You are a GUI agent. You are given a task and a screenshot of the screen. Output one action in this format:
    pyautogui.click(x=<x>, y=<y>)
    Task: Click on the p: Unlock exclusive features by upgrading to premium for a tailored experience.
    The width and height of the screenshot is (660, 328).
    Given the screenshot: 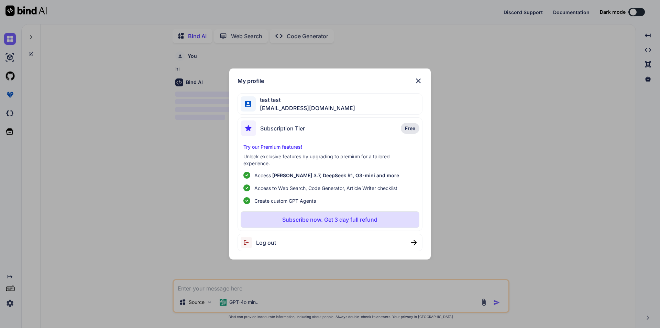 What is the action you would take?
    pyautogui.click(x=330, y=160)
    